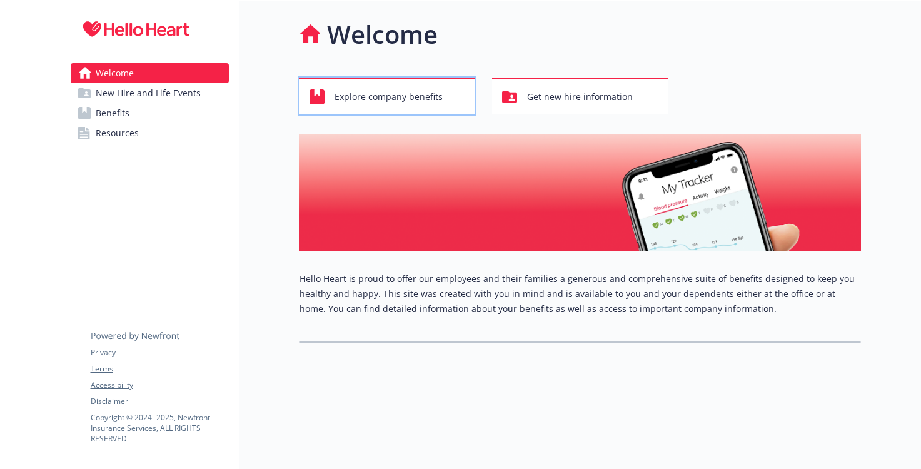 The image size is (921, 469). What do you see at coordinates (580, 97) in the screenshot?
I see `span: Get new hire information` at bounding box center [580, 97].